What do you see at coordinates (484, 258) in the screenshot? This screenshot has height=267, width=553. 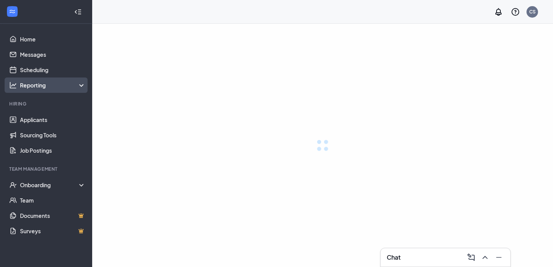 I see `button: ChevronUp` at bounding box center [484, 258].